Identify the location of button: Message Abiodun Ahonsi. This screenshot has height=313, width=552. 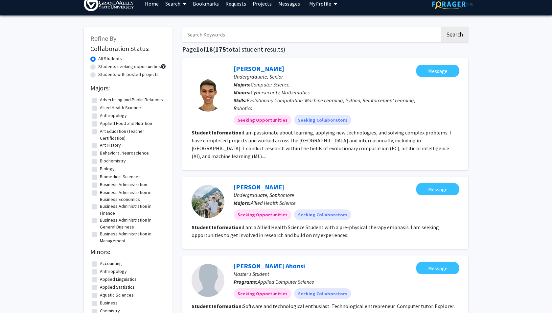
(437, 268).